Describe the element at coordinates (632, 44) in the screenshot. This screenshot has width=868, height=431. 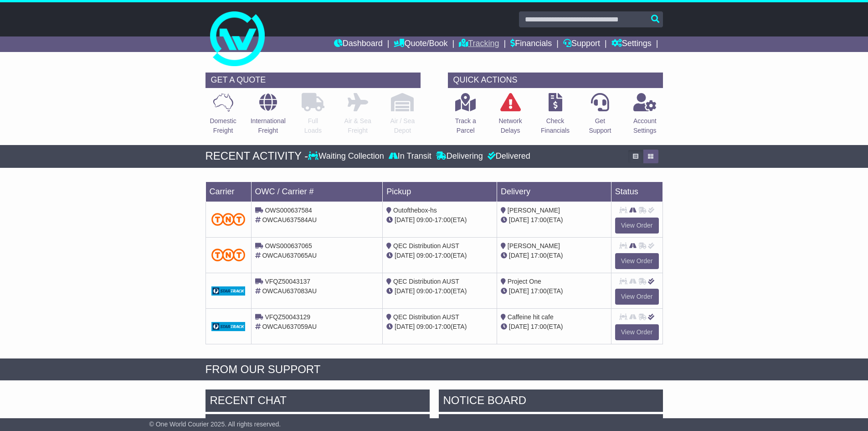
I see `a: Settings` at that location.